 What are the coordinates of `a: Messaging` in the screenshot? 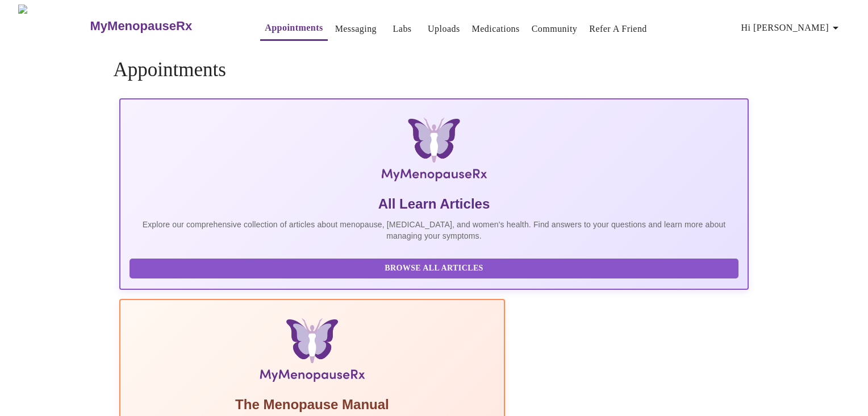 It's located at (356, 29).